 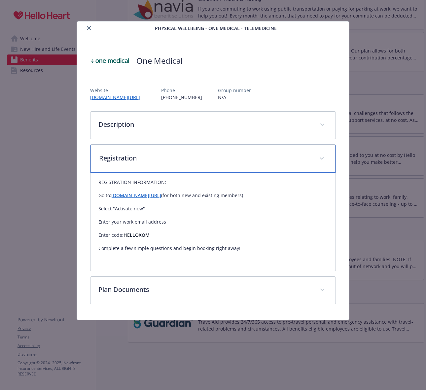 What do you see at coordinates (136, 235) in the screenshot?
I see `strong: HELLOXOM` at bounding box center [136, 235].